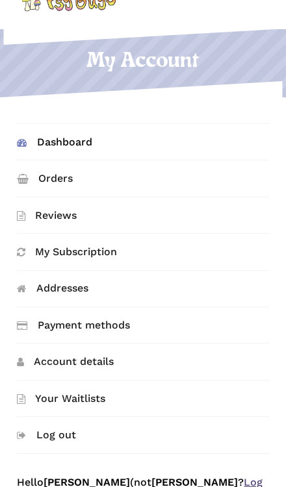 This screenshot has width=286, height=487. I want to click on a: Orders, so click(142, 178).